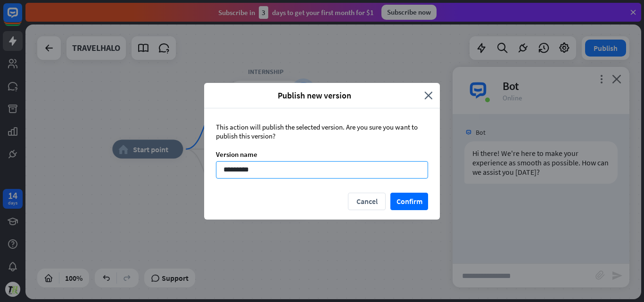  I want to click on button: Cancel, so click(367, 201).